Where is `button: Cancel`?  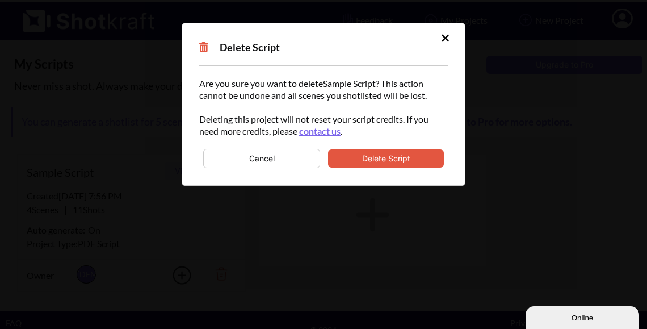
button: Cancel is located at coordinates (262, 158).